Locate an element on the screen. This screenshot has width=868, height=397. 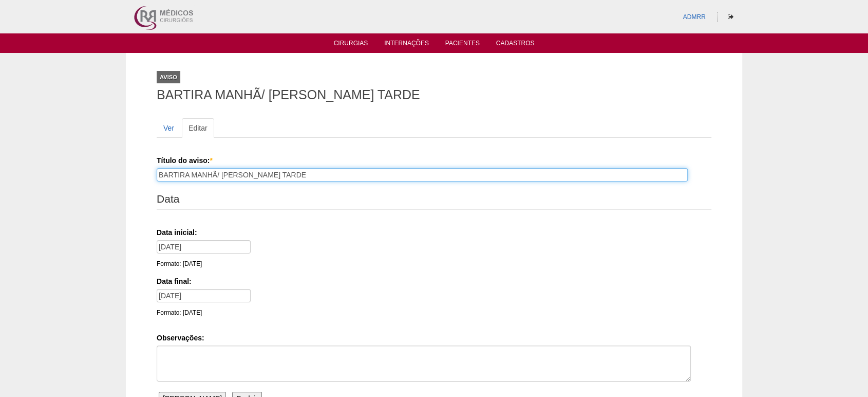
a: Pacientes is located at coordinates (462, 45).